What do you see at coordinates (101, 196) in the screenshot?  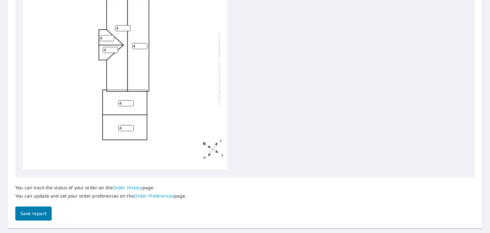 I see `p: You can update and set your order preferences on the page.` at bounding box center [101, 196].